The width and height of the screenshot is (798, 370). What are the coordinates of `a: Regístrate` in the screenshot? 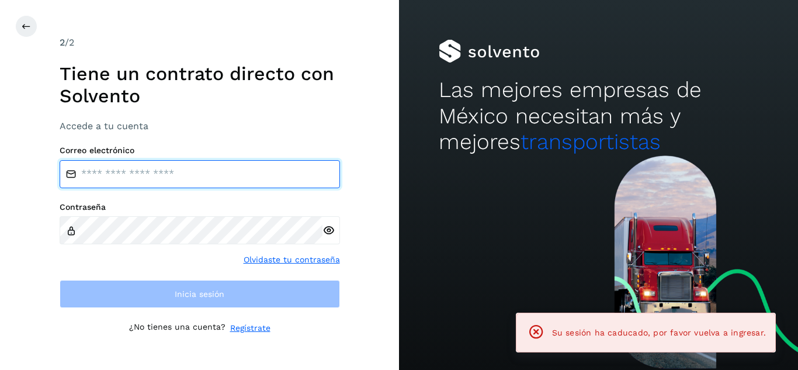 It's located at (250, 328).